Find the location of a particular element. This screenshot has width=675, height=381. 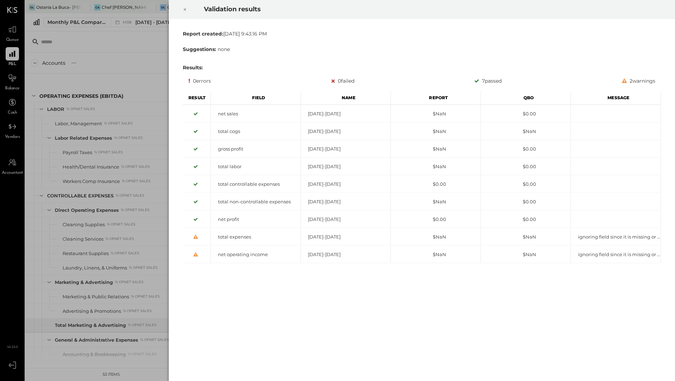

h2: Validation results is located at coordinates (393, 9).